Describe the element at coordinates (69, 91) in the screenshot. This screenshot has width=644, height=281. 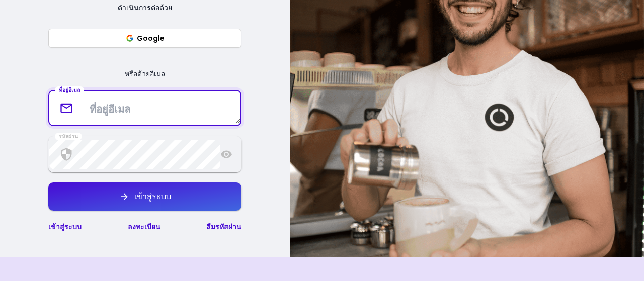
I see `div: ที่อยู่อีเมล` at that location.